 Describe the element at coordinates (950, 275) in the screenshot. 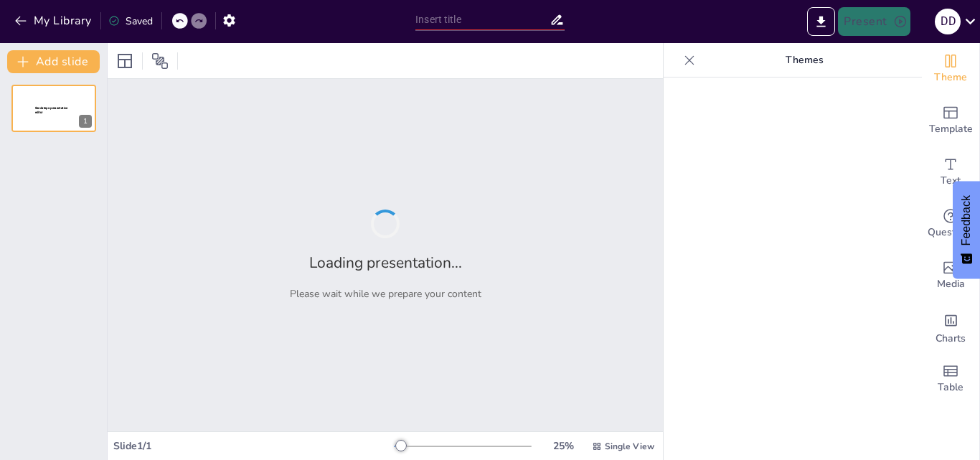

I see `div: Add images, graphics, shapes or video` at that location.